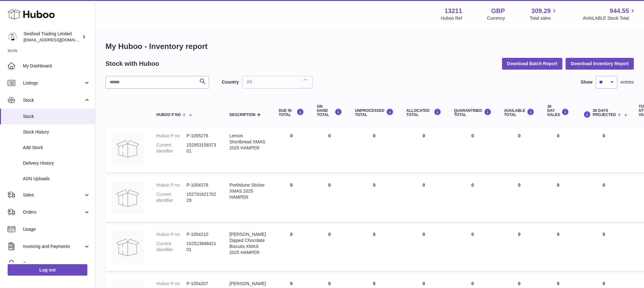 The image size is (644, 288). Describe the element at coordinates (544, 14) in the screenshot. I see `a: 309.29 Total sales` at that location.